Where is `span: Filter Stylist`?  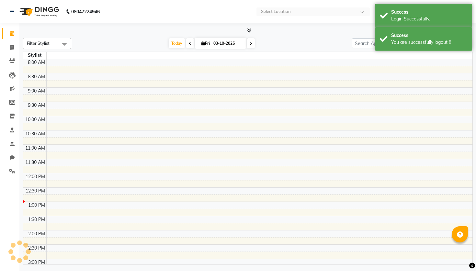 span: Filter Stylist is located at coordinates (38, 43).